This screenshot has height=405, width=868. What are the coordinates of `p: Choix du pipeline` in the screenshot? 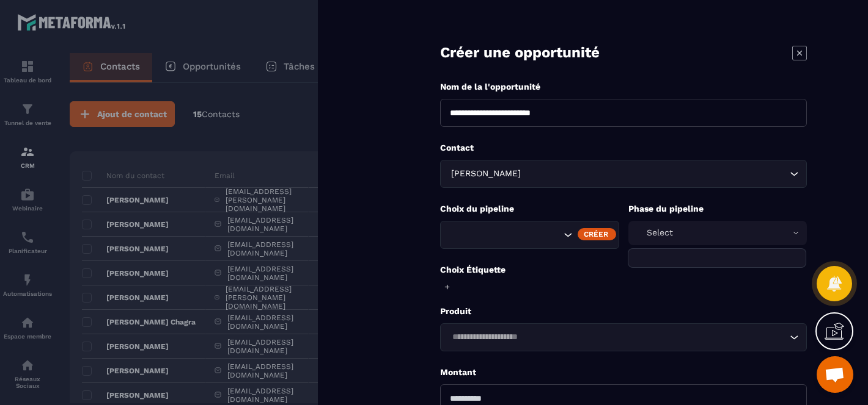 It's located at (529, 209).